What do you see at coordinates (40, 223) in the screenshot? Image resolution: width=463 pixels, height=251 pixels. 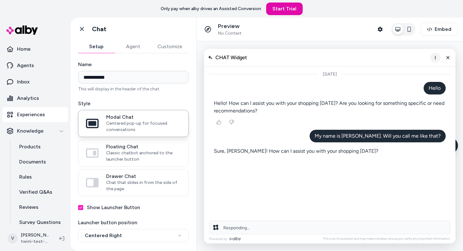 I see `a: Survey Questions` at bounding box center [40, 223].